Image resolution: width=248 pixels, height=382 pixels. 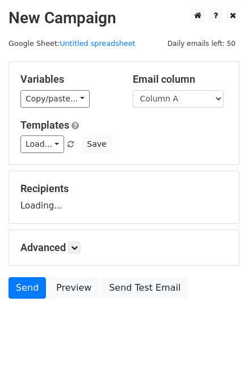 I want to click on button: Save, so click(x=96, y=144).